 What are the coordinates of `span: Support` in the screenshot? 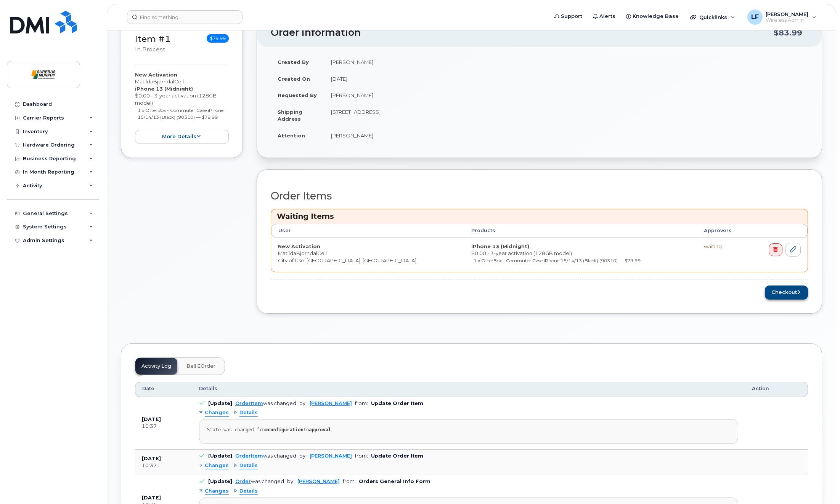 It's located at (572, 16).